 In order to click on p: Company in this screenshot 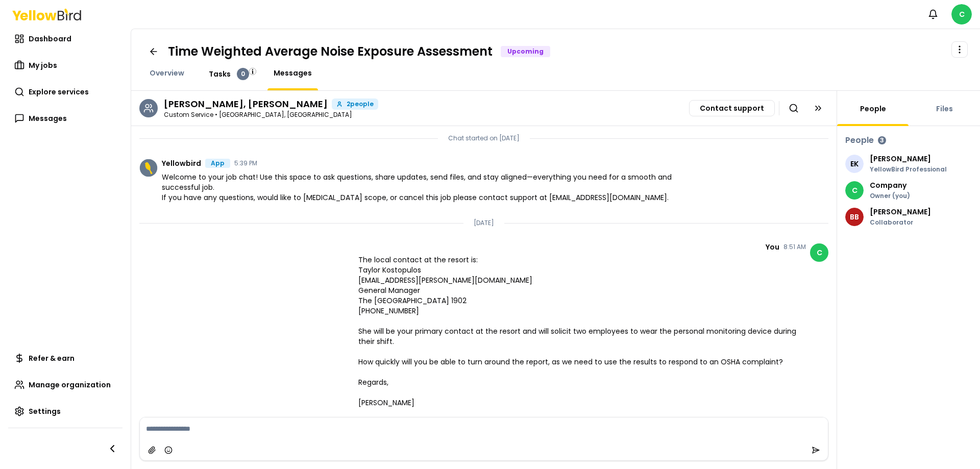, I will do `click(890, 185)`.